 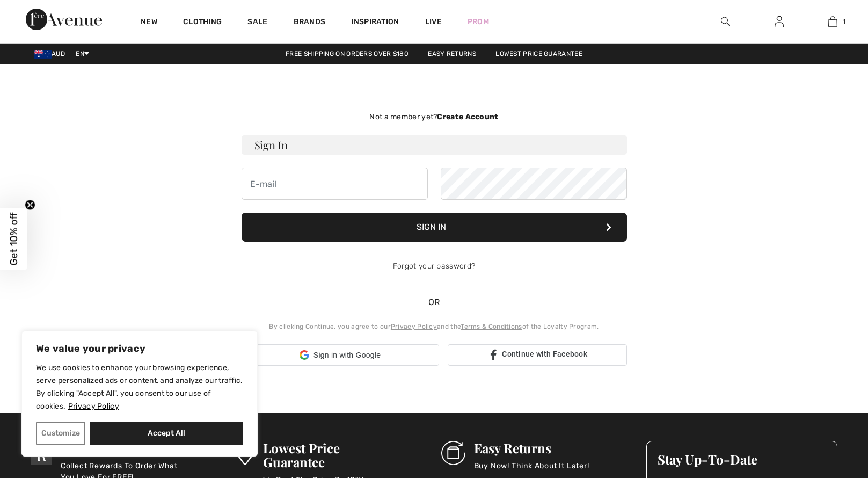 I want to click on strong: Create Account, so click(x=468, y=116).